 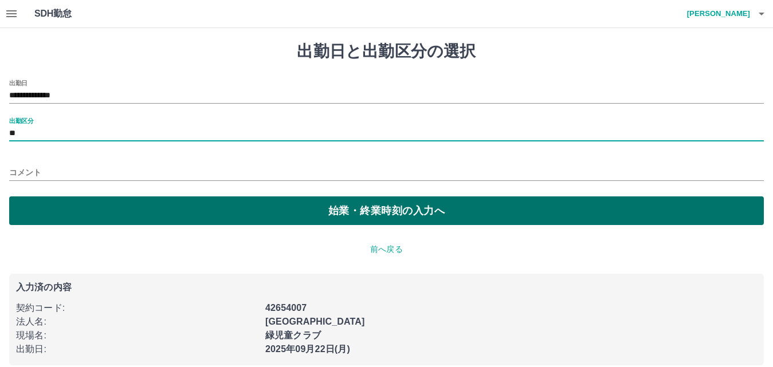 What do you see at coordinates (137, 336) in the screenshot?
I see `p: 現場名 :` at bounding box center [137, 336].